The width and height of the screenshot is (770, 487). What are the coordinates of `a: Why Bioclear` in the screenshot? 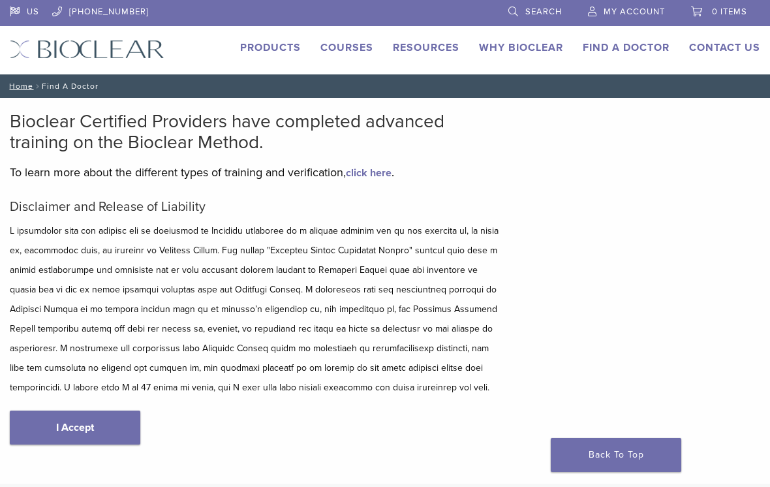 It's located at (521, 48).